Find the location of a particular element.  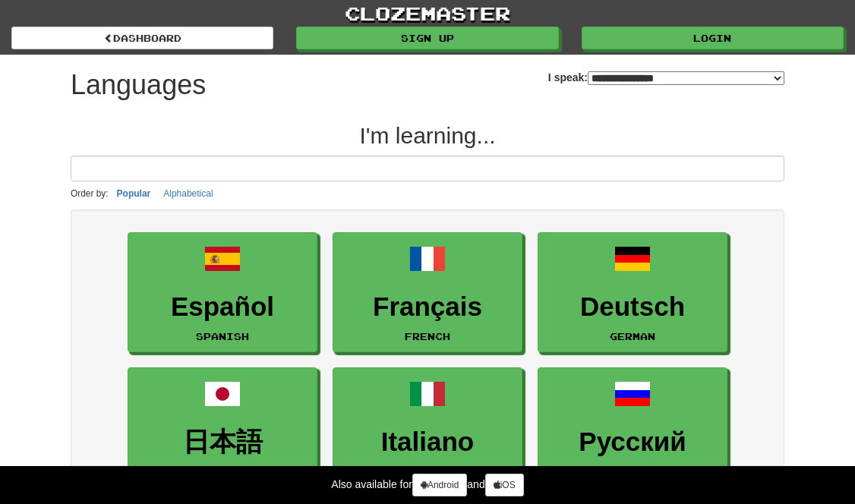

button: Alphabetical is located at coordinates (187, 193).